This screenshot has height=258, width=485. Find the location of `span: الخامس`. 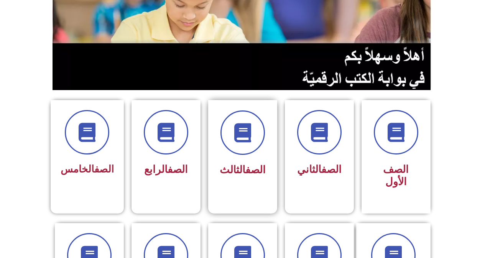

span: الخامس is located at coordinates (87, 169).